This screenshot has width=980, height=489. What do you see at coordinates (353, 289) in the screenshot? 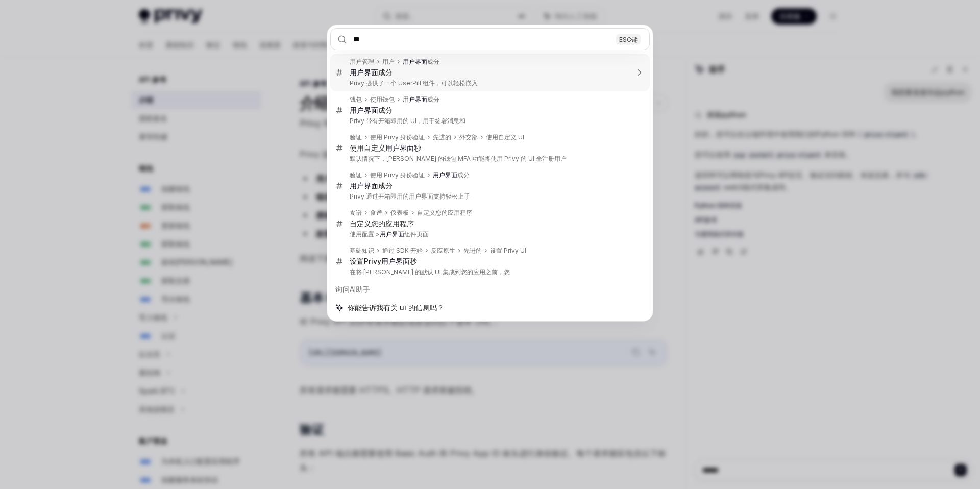
I see `font: 询问AI助手` at bounding box center [353, 289].